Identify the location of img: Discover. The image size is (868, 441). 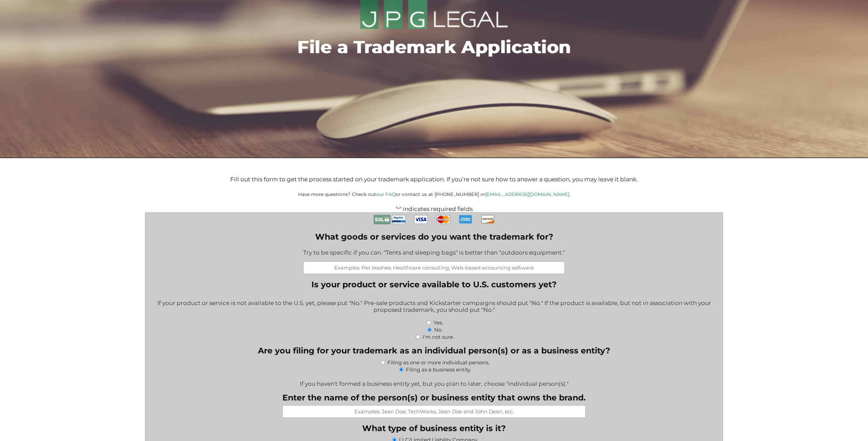
(488, 219).